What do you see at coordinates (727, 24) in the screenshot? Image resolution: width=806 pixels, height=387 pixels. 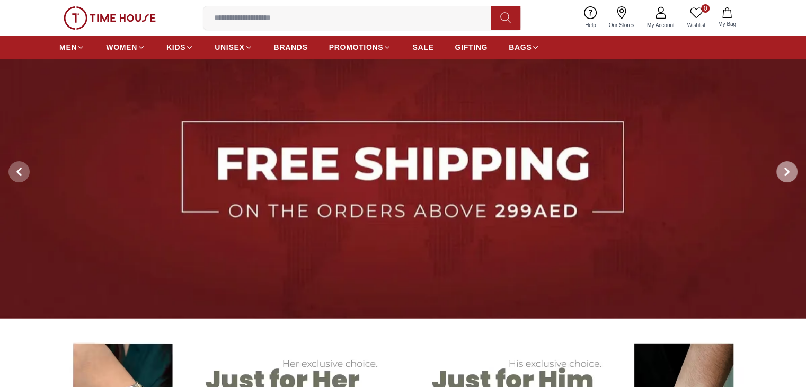 I see `span: My Bag` at bounding box center [727, 24].